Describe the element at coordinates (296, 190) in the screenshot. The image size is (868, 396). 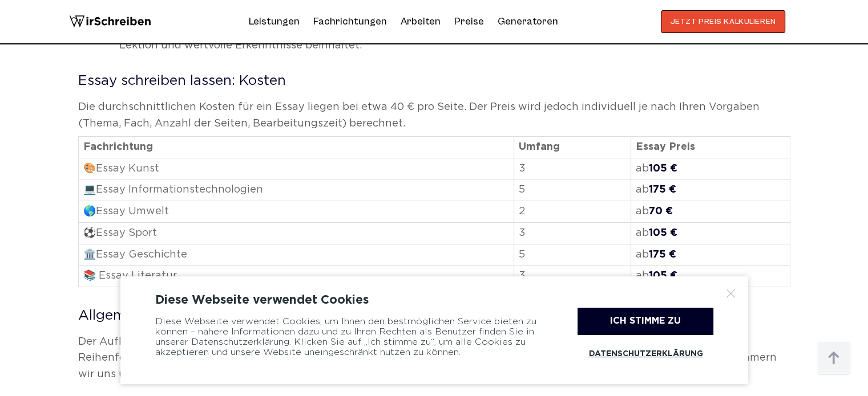
I see `td: 💻Essay Informationstechnologien` at that location.